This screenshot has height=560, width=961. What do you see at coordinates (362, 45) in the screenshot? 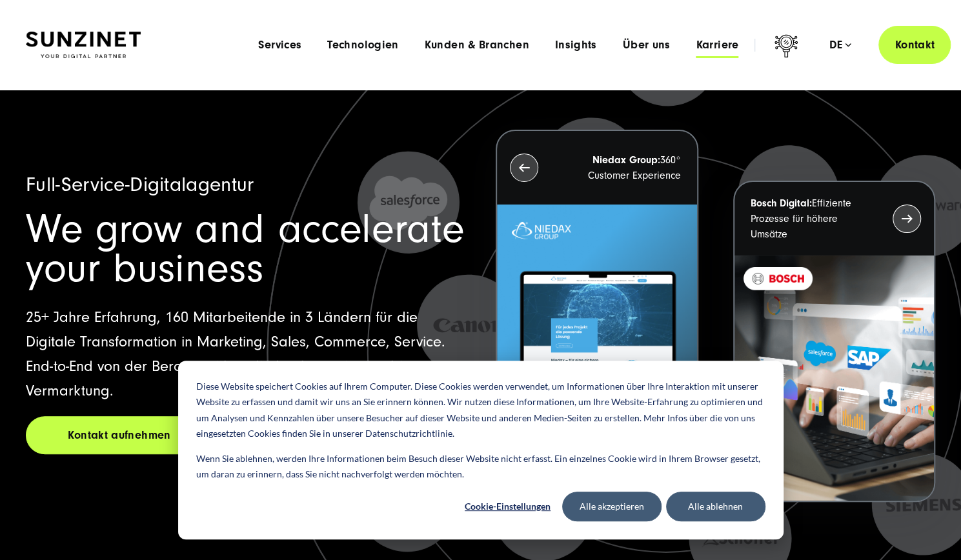
I see `a: Technologien` at bounding box center [362, 45].